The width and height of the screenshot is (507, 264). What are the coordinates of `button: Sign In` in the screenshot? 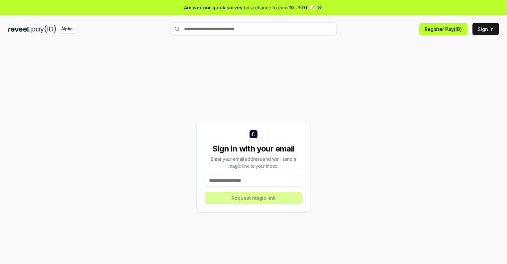 It's located at (486, 29).